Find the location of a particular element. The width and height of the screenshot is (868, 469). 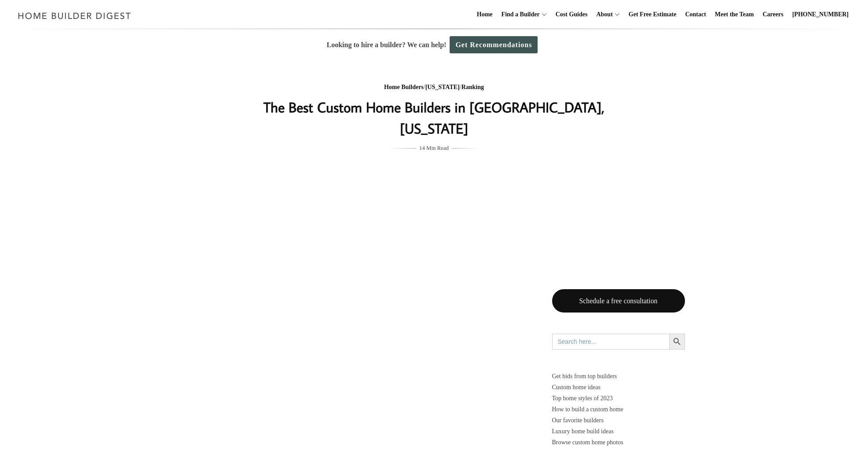

a: Home Builders is located at coordinates (404, 87).